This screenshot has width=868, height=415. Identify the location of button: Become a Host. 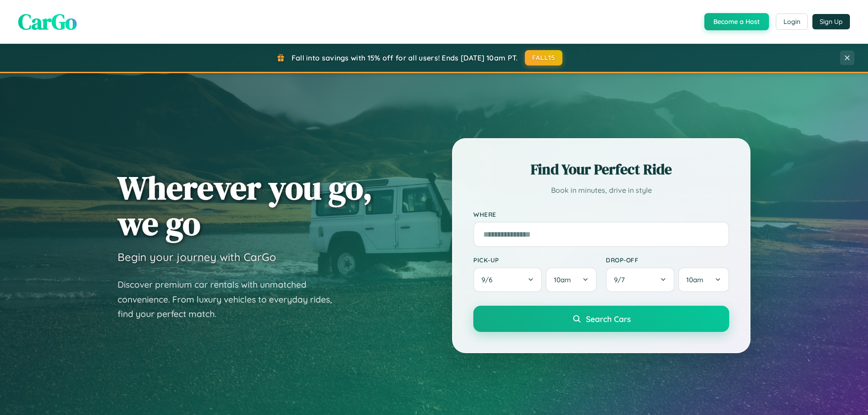
(737, 22).